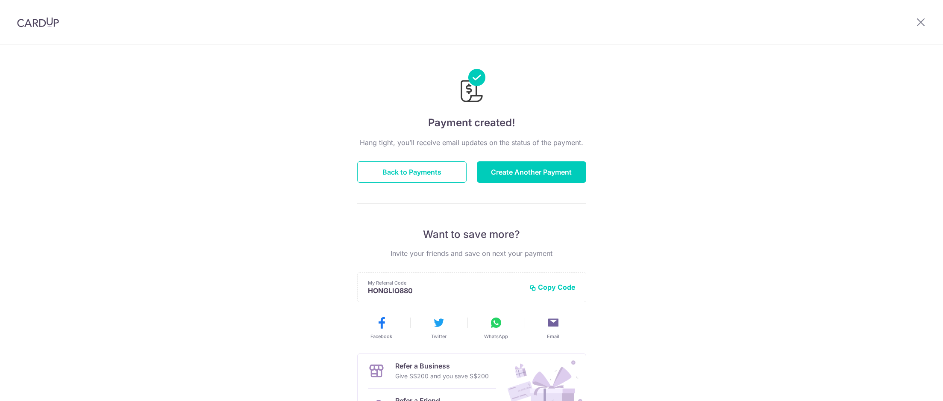 The image size is (943, 401). Describe the element at coordinates (442, 365) in the screenshot. I see `p: Refer a Business` at that location.